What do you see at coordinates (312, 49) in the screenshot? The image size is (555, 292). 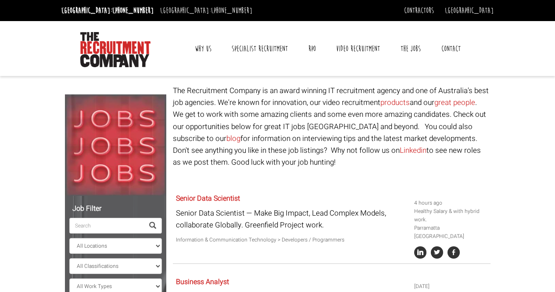 I see `a: RPO` at bounding box center [312, 49].